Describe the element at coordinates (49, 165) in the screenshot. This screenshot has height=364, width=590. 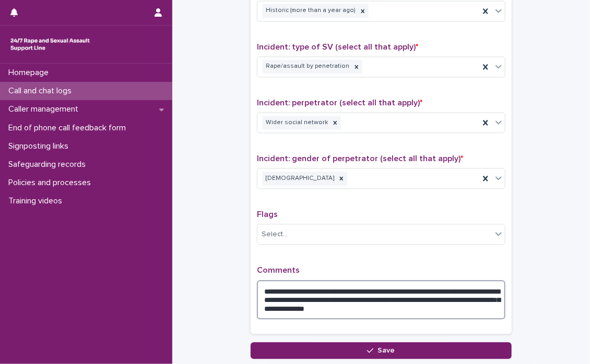
I see `p: Safeguarding records` at that location.